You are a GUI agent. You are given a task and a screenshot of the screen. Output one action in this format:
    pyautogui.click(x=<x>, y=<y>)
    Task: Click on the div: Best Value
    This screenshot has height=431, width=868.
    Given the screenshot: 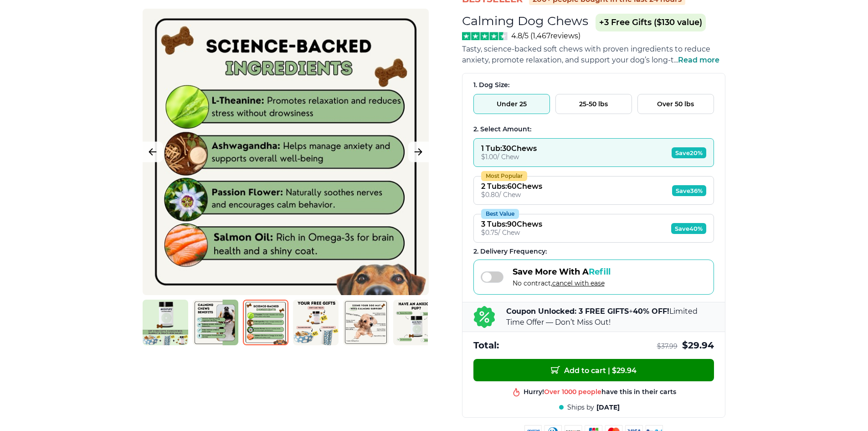 What is the action you would take?
    pyautogui.click(x=500, y=214)
    